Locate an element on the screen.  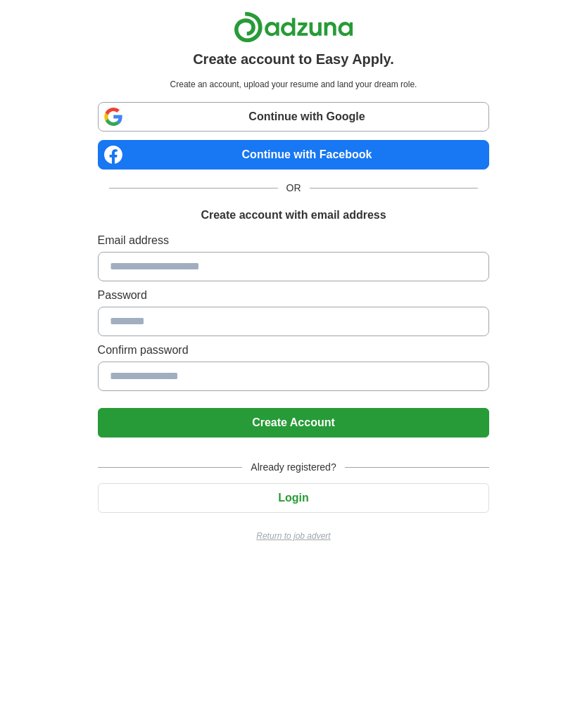
button: Create Account is located at coordinates (293, 423).